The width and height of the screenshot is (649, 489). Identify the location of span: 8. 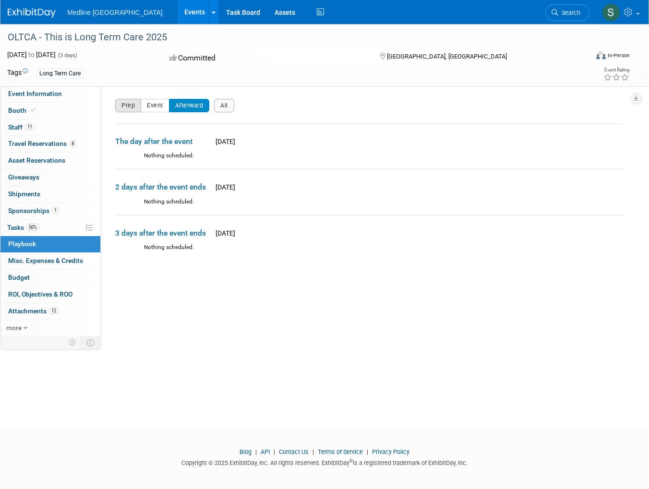
(73, 144).